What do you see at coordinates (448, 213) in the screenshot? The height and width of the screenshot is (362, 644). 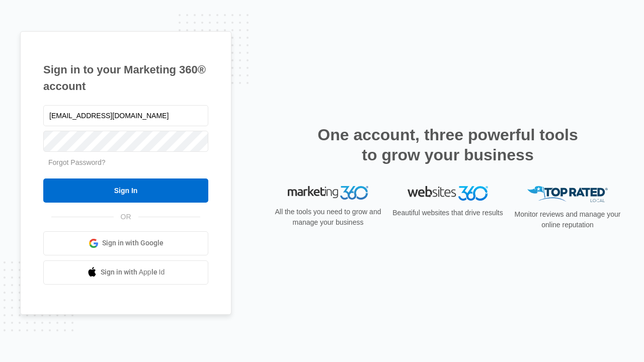 I see `p: Beautiful websites that drive results` at bounding box center [448, 213].